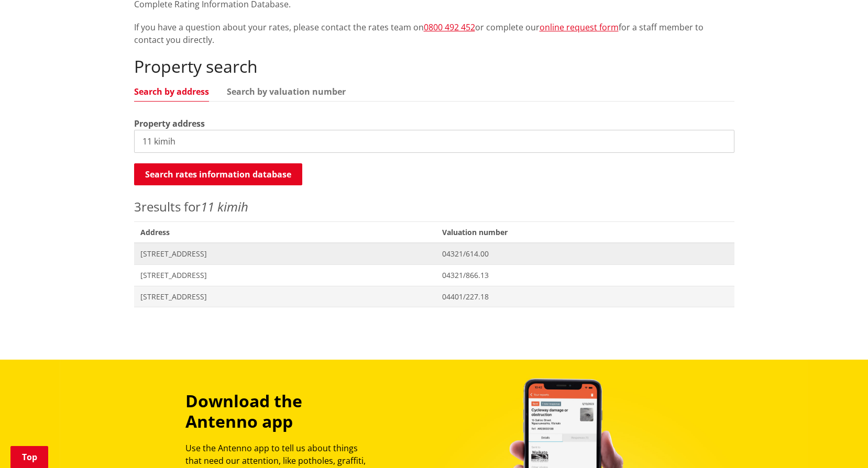  Describe the element at coordinates (285, 232) in the screenshot. I see `span: Address` at that location.